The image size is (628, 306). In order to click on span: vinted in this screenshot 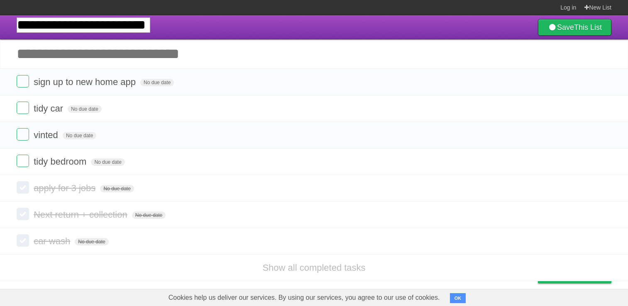, I will do `click(47, 135)`.